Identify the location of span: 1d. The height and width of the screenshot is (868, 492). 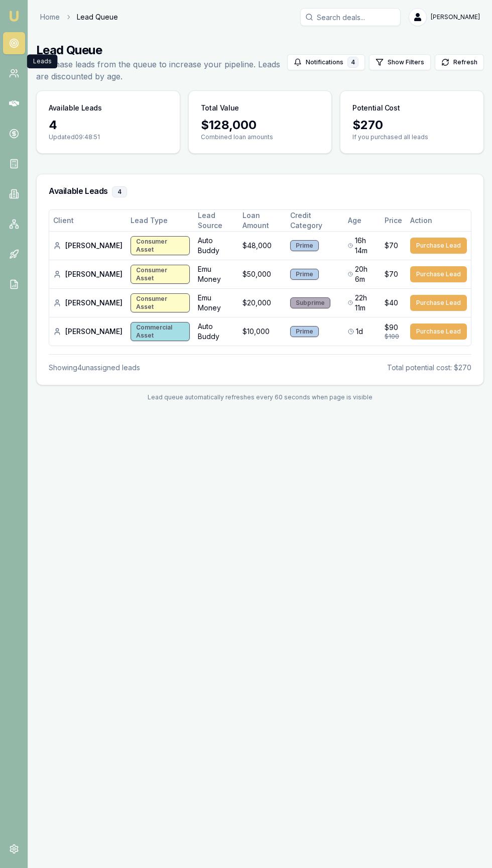
(359, 331).